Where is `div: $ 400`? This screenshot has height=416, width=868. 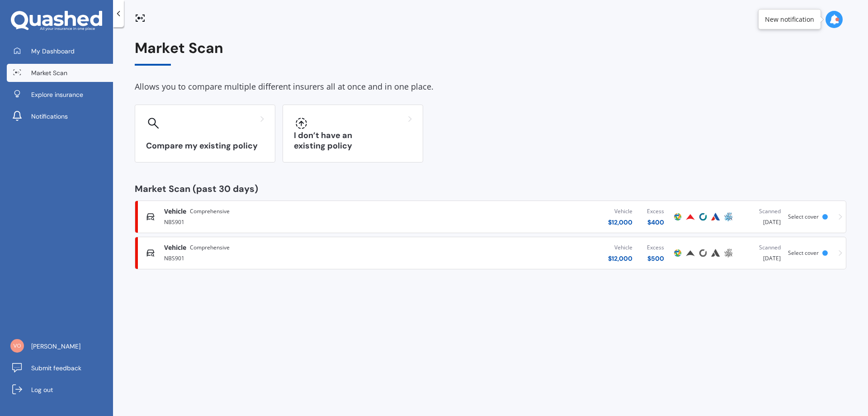 div: $ 400 is located at coordinates (656, 222).